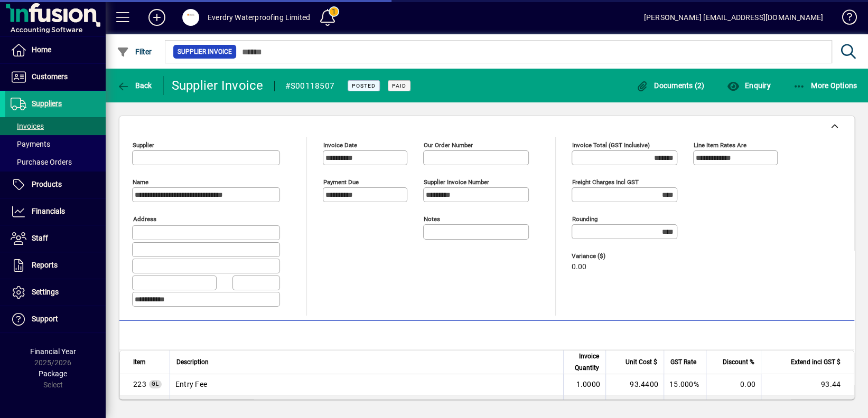 The image size is (868, 418). What do you see at coordinates (448, 145) in the screenshot?
I see `mat-label: Our order number` at bounding box center [448, 145].